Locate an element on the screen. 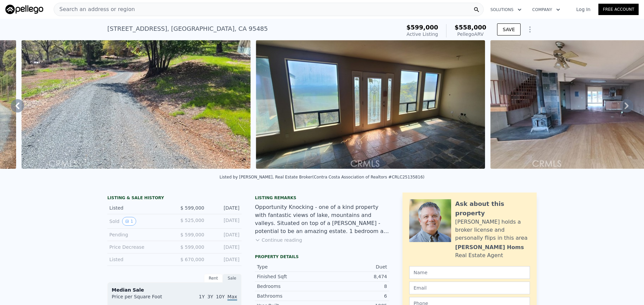  button: View historical data is located at coordinates (129, 221).